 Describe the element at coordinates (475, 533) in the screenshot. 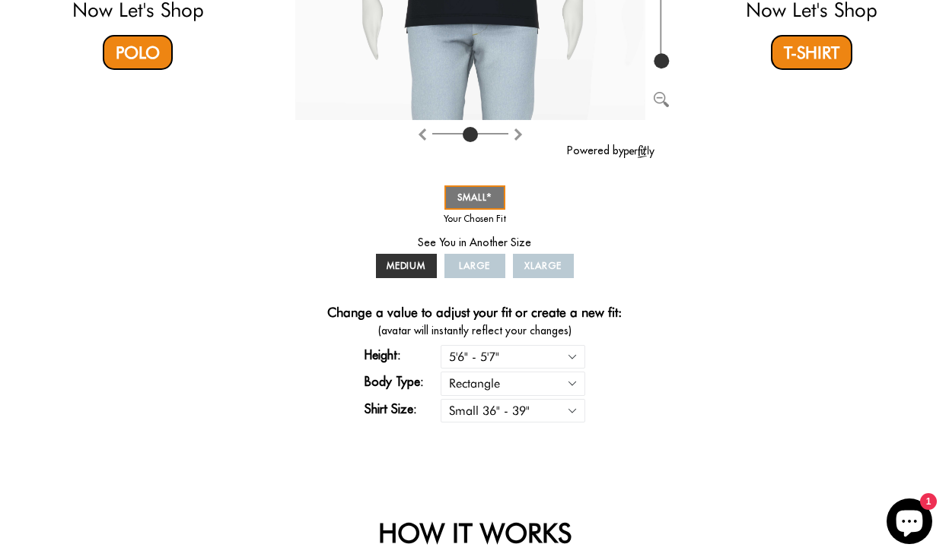

I see `h2: HOW IT WORKS` at that location.